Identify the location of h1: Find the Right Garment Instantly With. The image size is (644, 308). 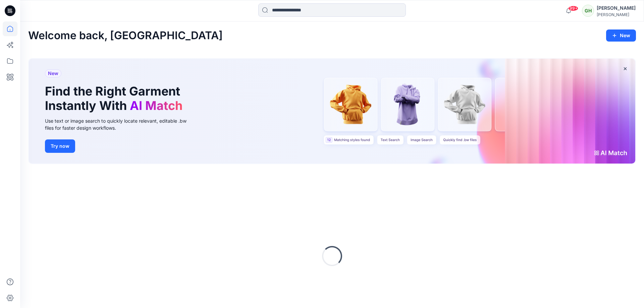
(115, 99).